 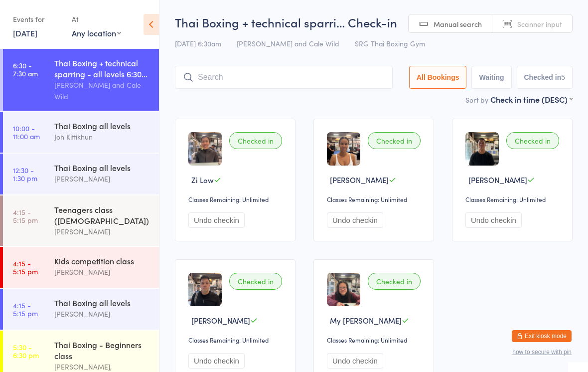 I want to click on label: Sort by, so click(x=477, y=100).